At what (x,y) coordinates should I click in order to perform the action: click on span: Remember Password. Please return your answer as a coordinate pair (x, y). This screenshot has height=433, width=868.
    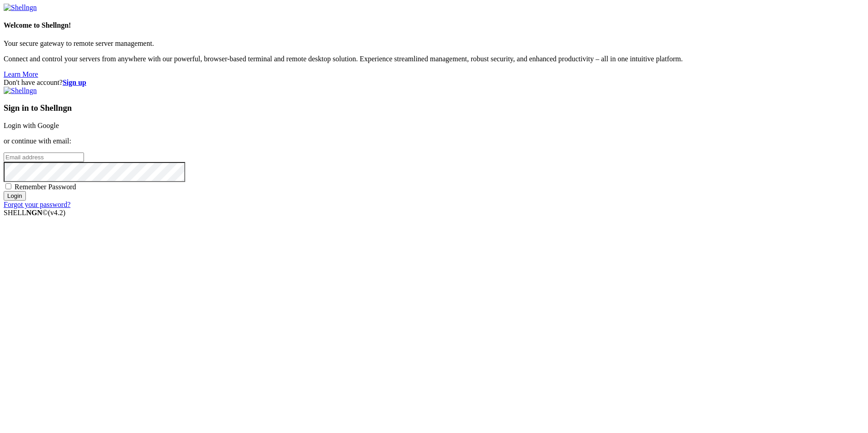
    Looking at the image, I should click on (46, 187).